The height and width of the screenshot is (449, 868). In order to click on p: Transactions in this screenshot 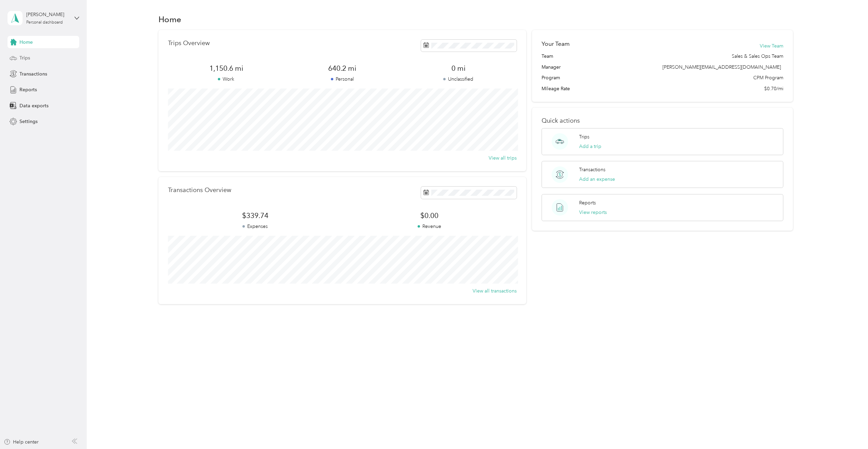, I will do `click(592, 169)`.